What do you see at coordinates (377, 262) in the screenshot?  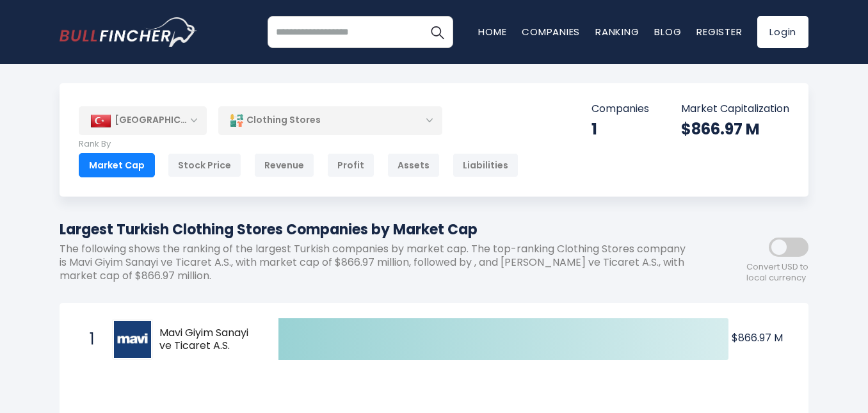 I see `p: The following shows the ranking of the largest Turkish companies by market cap. The top-ranking C...` at bounding box center [377, 262].